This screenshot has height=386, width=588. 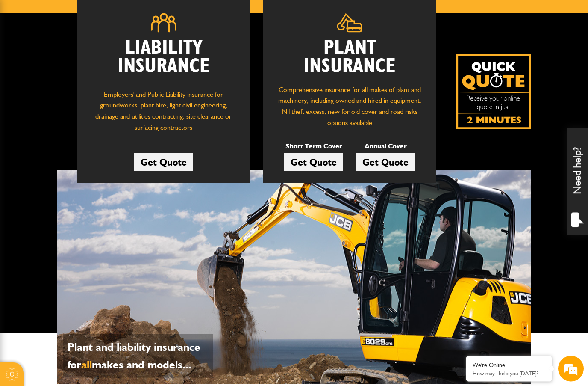 What do you see at coordinates (164, 113) in the screenshot?
I see `p: Employers' and Public Liability insurance for groundworks, plant hire, light civil engineering, d...` at bounding box center [164, 113].